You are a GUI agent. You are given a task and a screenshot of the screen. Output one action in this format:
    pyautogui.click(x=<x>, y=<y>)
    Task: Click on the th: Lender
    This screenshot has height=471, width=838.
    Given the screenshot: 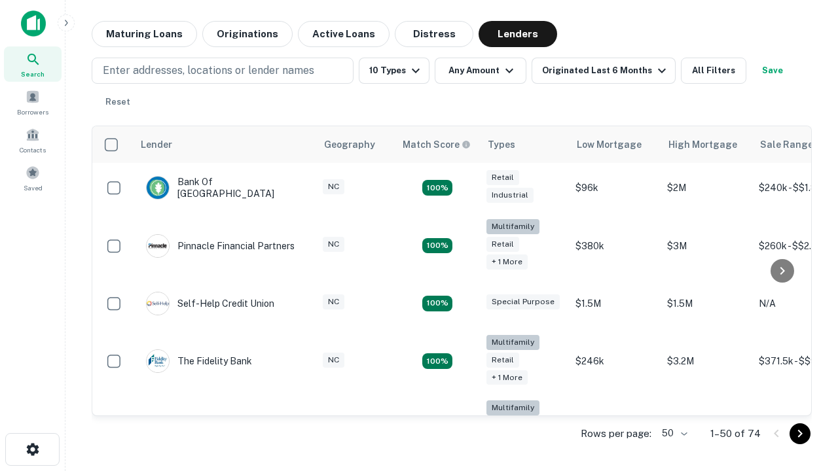 What is the action you would take?
    pyautogui.click(x=225, y=145)
    